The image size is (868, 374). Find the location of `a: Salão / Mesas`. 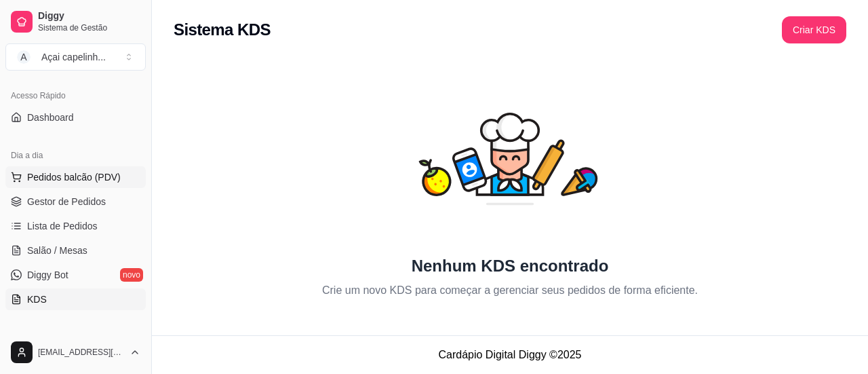

a: Salão / Mesas is located at coordinates (75, 251).